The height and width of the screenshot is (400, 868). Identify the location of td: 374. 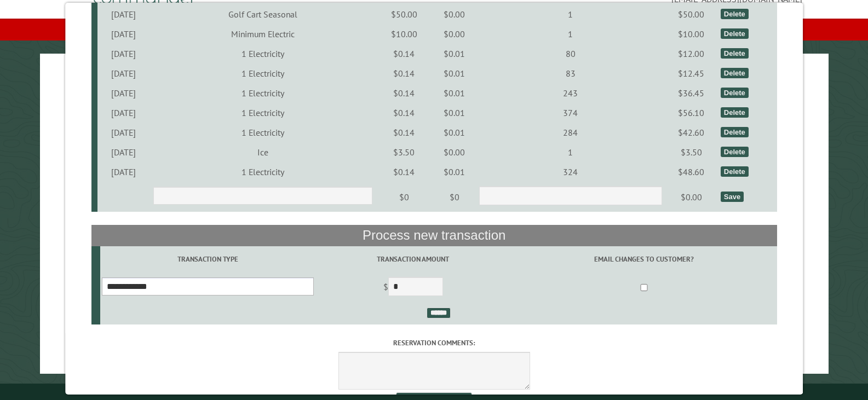
(570, 113).